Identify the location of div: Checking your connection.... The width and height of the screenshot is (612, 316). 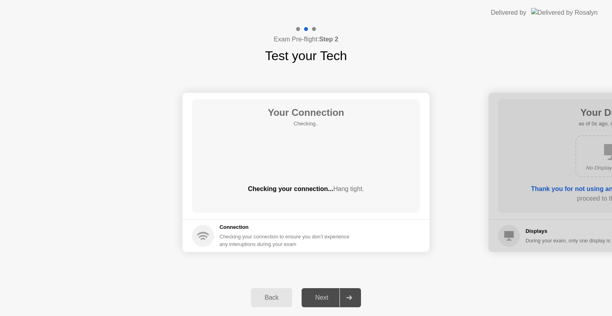
(306, 189).